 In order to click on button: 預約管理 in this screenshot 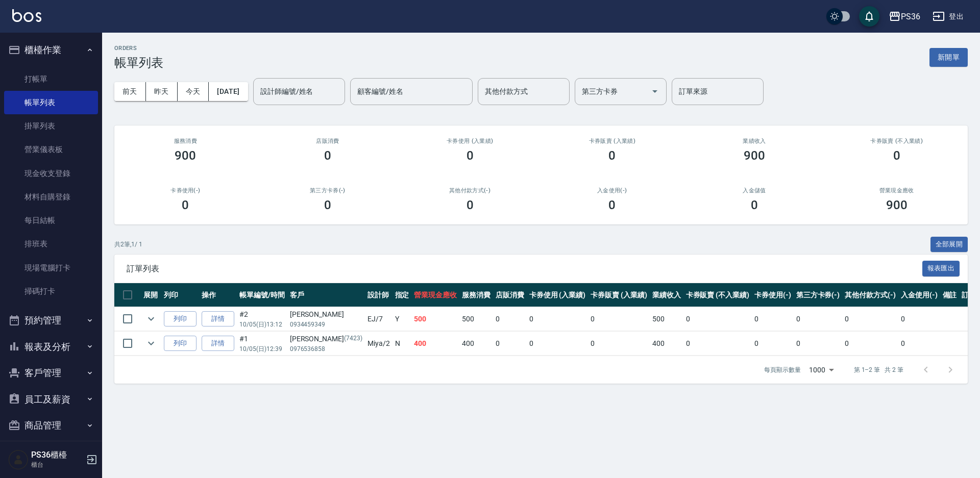, I will do `click(51, 321)`.